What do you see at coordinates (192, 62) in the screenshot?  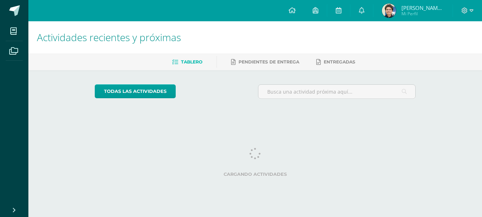 I see `span: Tablero` at bounding box center [192, 62].